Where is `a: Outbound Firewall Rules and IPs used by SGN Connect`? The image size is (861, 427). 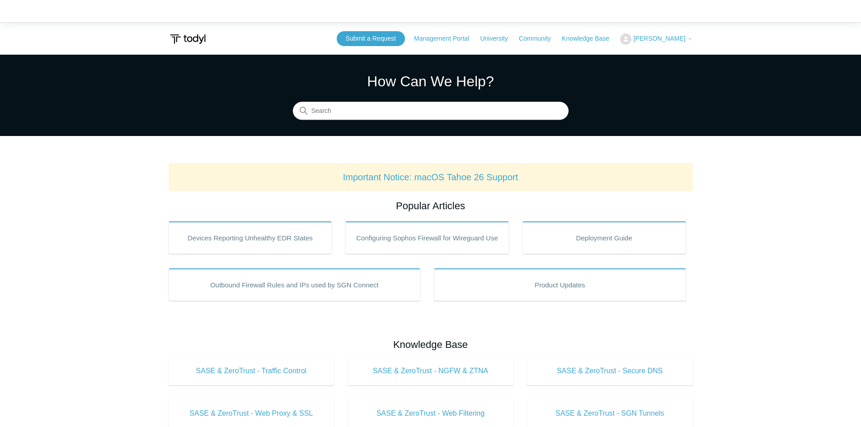 a: Outbound Firewall Rules and IPs used by SGN Connect is located at coordinates (295, 285).